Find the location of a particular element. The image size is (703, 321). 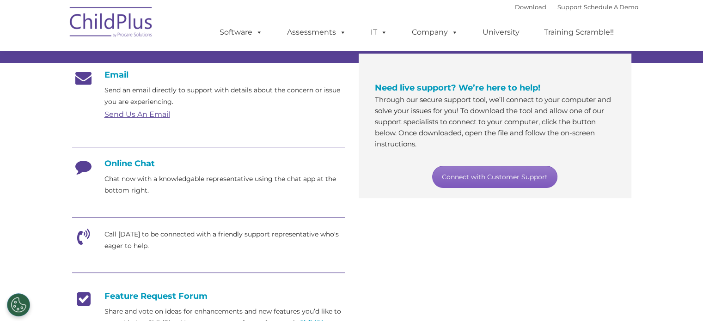

a: University is located at coordinates (501, 32).